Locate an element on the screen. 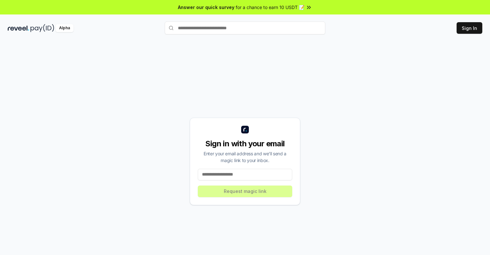 This screenshot has height=255, width=490. div: Alpha is located at coordinates (65, 28).